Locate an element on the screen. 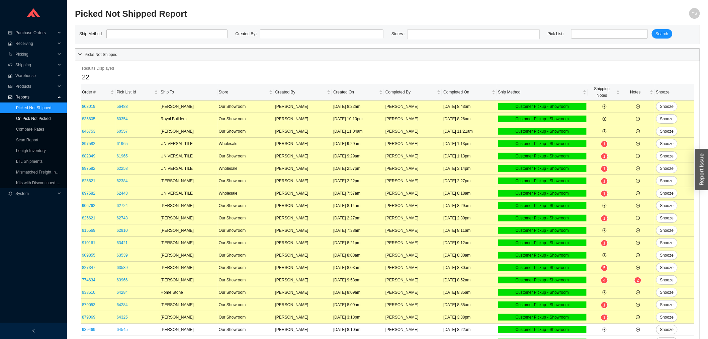 The width and height of the screenshot is (708, 339). th: Created On sortable is located at coordinates (358, 92).